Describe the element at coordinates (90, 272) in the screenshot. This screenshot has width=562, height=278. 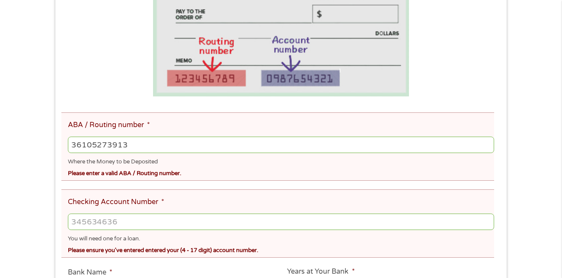
I see `label: Bank Name` at that location.